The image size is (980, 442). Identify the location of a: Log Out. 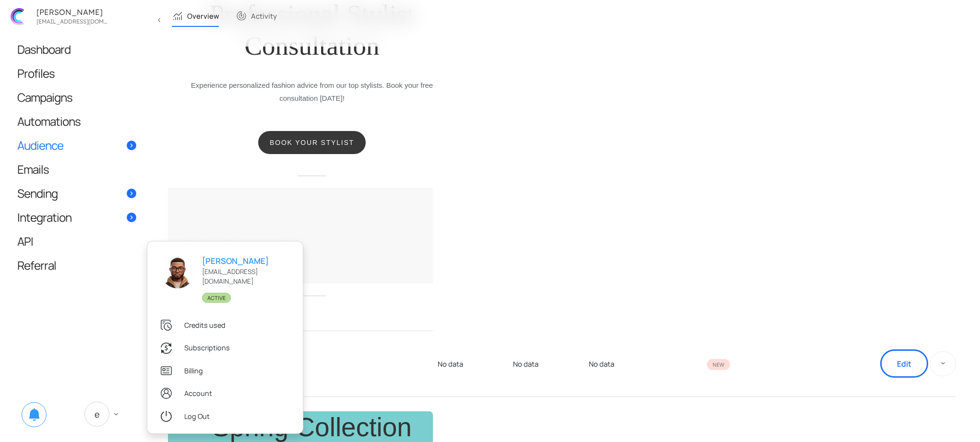
(225, 416).